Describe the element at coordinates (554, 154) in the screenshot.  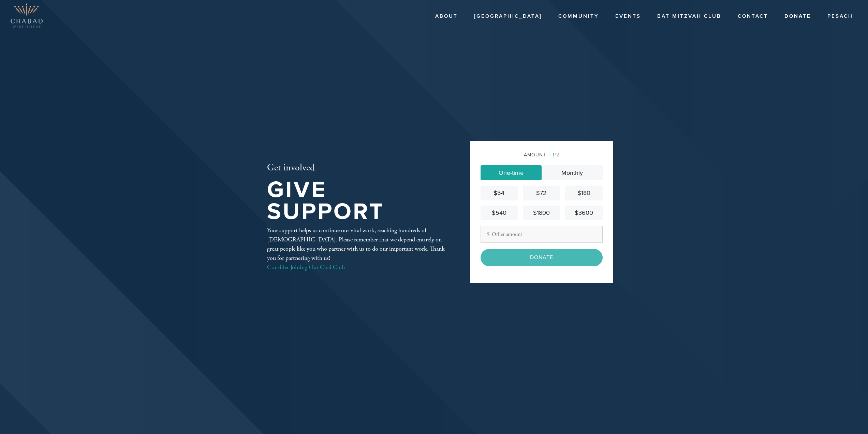
I see `span: /2` at that location.